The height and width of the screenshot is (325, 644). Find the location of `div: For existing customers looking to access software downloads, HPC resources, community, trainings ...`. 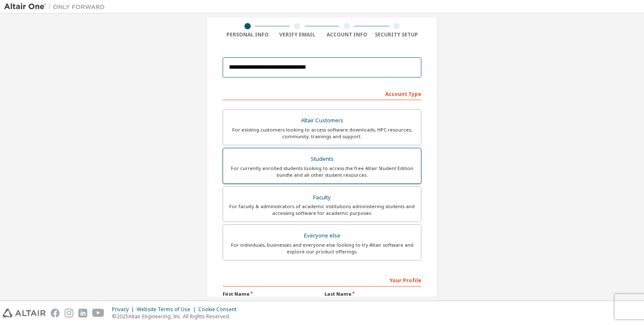

div: For existing customers looking to access software downloads, HPC resources, community, trainings ... is located at coordinates (322, 133).